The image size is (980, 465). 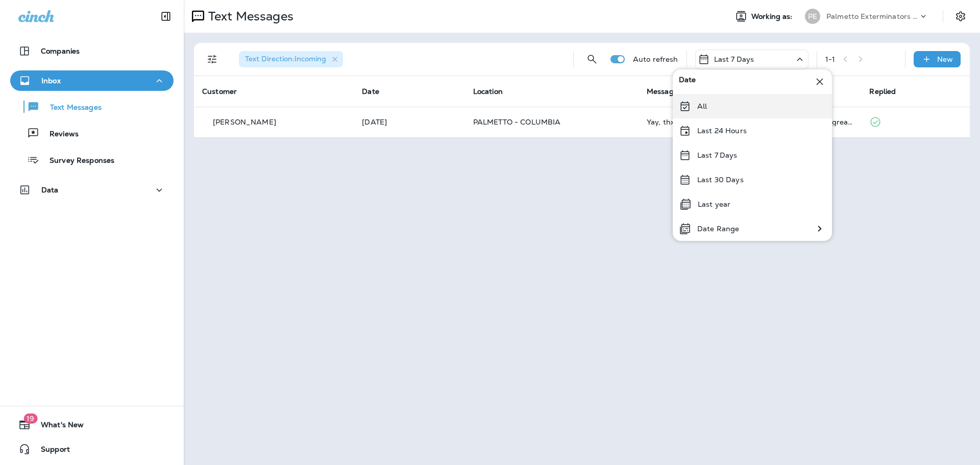 What do you see at coordinates (77, 160) in the screenshot?
I see `p: Survey Responses` at bounding box center [77, 160].